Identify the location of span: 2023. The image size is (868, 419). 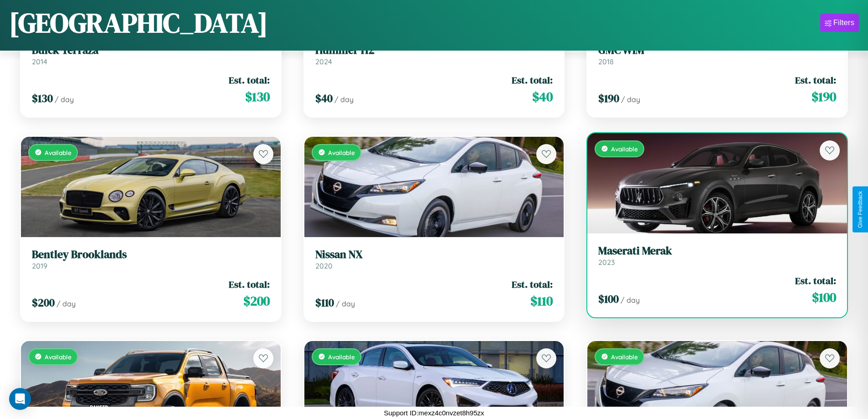
(606, 262).